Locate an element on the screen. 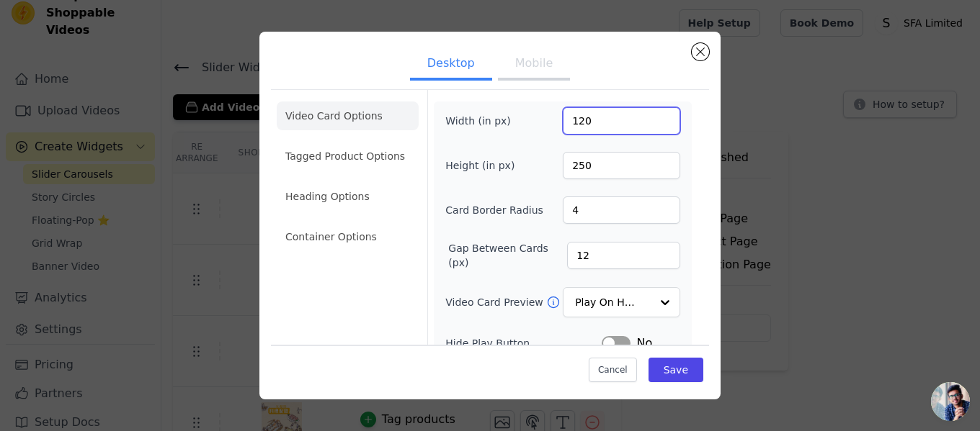  a: Open chat is located at coordinates (951, 402).